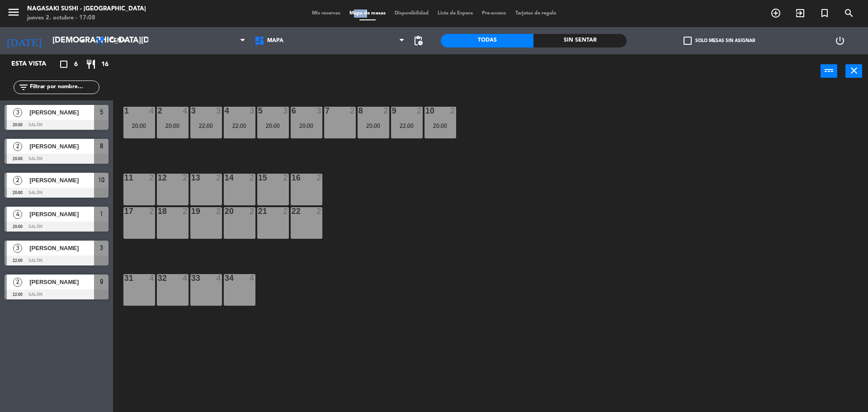  I want to click on div: 1, so click(124, 111).